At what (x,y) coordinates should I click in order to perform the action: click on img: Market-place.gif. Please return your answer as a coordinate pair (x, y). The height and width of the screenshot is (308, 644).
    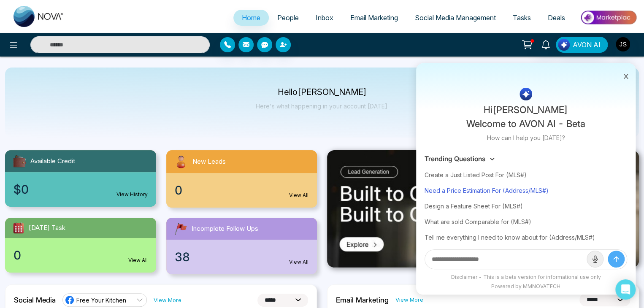
    Looking at the image, I should click on (608, 17).